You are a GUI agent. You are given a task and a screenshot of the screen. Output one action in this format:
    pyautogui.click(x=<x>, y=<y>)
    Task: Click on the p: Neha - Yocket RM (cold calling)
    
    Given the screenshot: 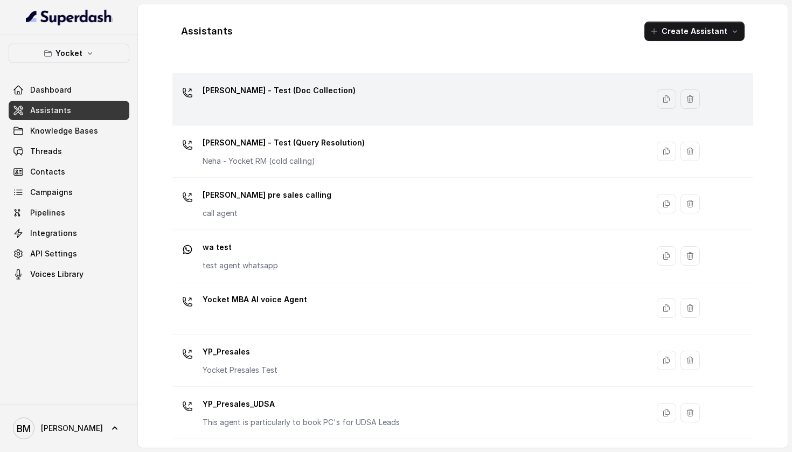 What is the action you would take?
    pyautogui.click(x=283, y=161)
    